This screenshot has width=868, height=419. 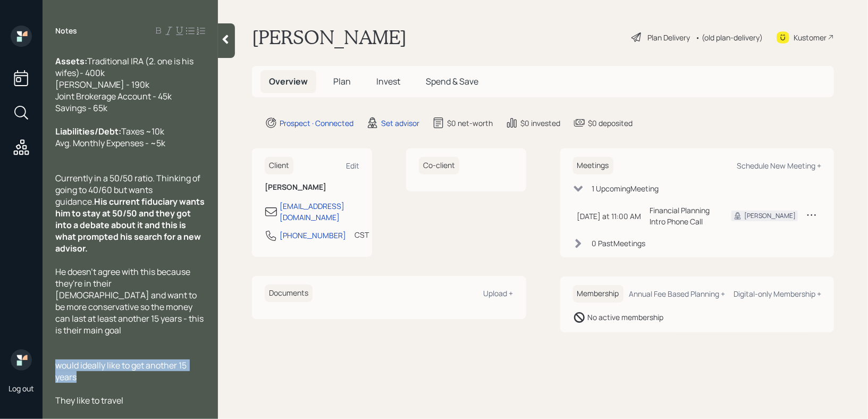 I want to click on span: Invest, so click(x=388, y=81).